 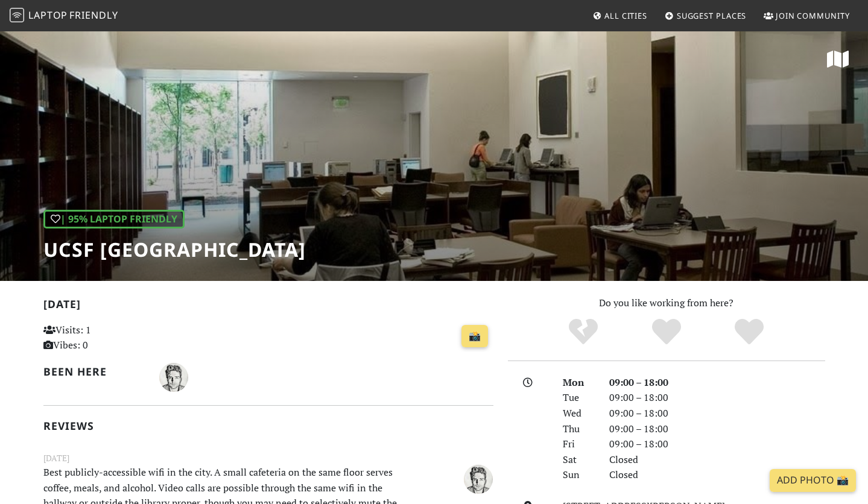 I want to click on p: Visits: 1 Vibes: 0, so click(x=114, y=338).